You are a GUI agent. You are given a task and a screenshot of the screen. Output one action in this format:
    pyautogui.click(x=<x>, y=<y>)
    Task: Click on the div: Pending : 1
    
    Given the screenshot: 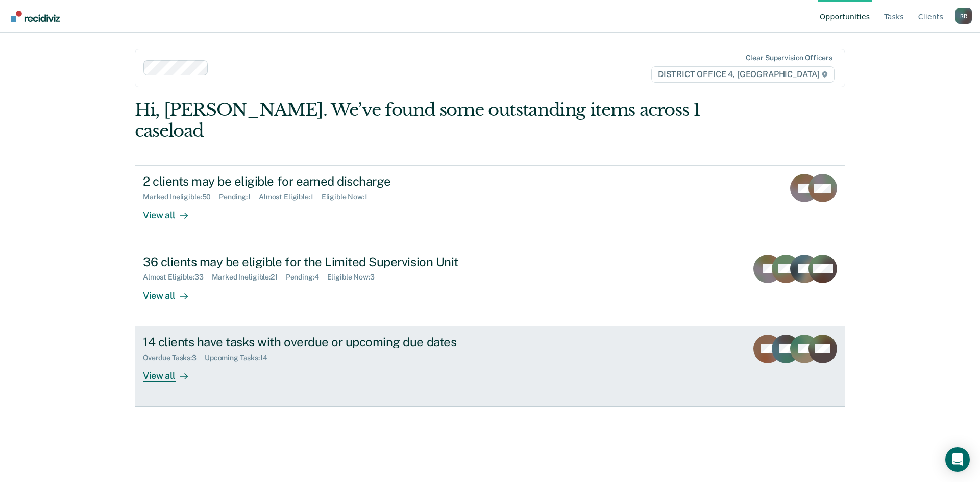 What is the action you would take?
    pyautogui.click(x=239, y=197)
    